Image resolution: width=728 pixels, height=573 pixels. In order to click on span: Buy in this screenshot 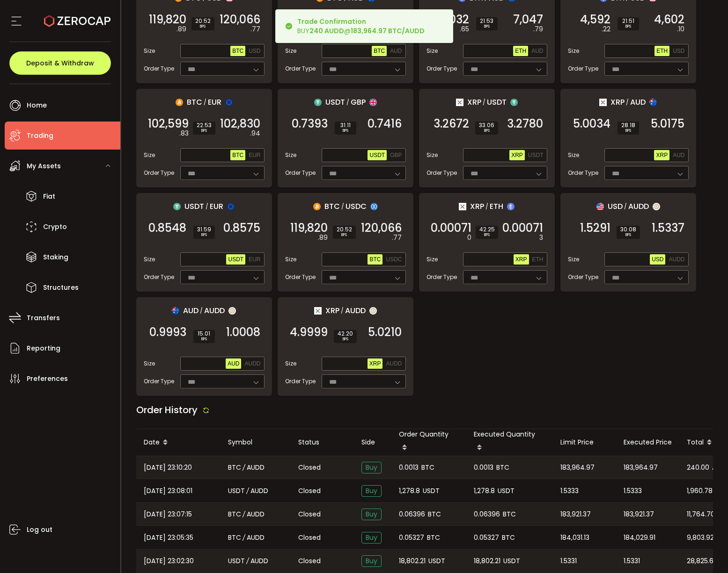, I will do `click(371, 514)`.